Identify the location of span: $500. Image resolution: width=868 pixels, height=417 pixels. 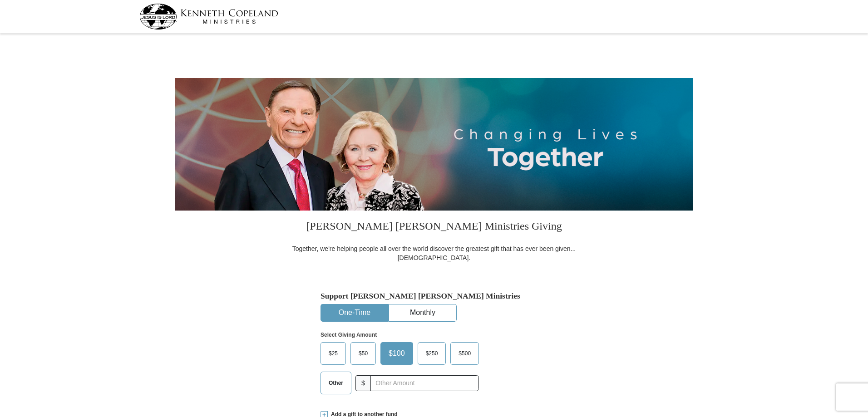
(464, 354).